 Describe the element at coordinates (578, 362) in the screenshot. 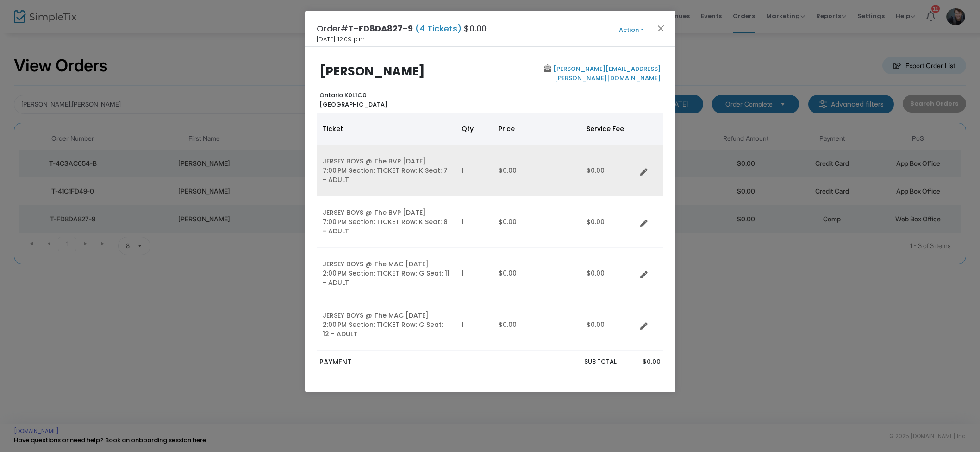

I see `p: Sub total` at that location.